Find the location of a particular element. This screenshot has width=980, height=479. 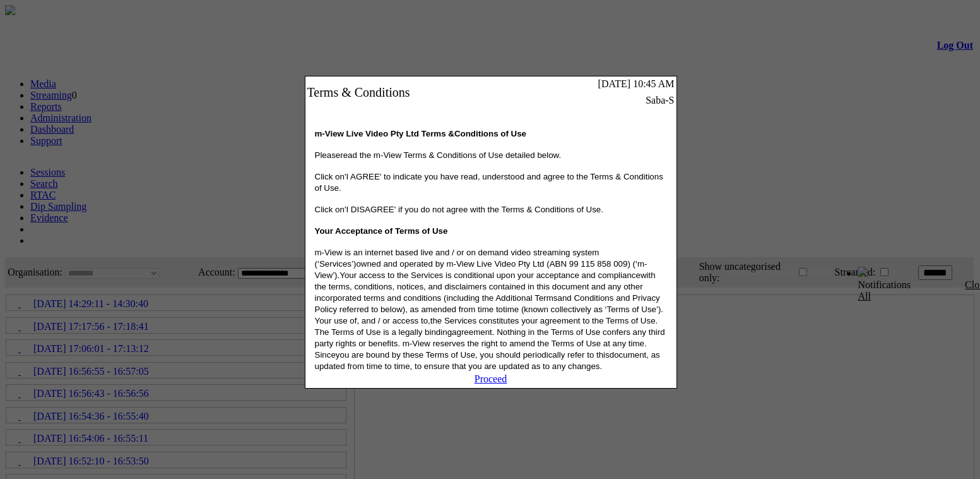

span: Pleaseread the m-View Terms & Conditions of Use detailed below. is located at coordinates (438, 155).